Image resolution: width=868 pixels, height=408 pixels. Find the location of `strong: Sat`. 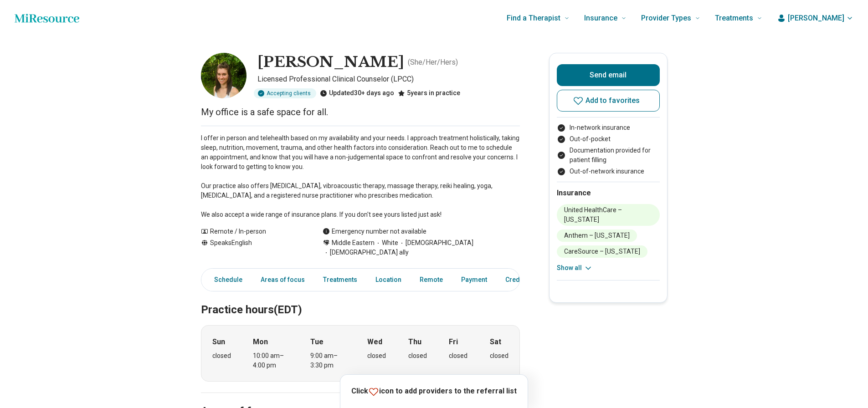

strong: Sat is located at coordinates (495, 342).